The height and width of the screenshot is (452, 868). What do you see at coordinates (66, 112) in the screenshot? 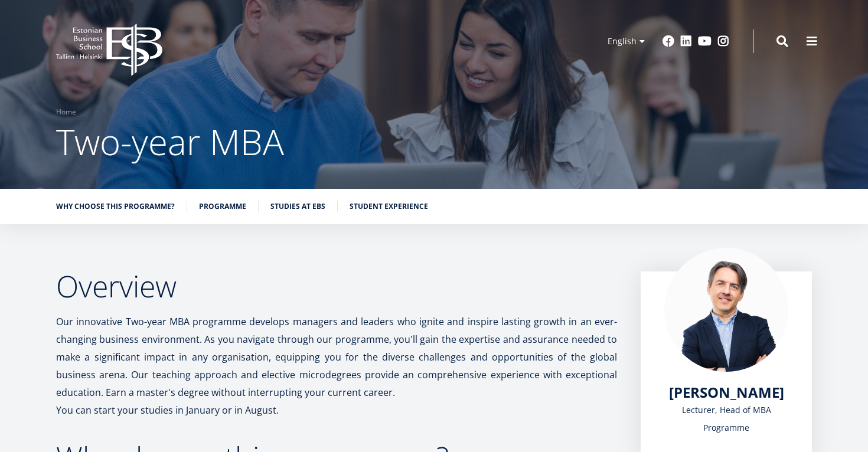
I see `a: Home` at bounding box center [66, 112].